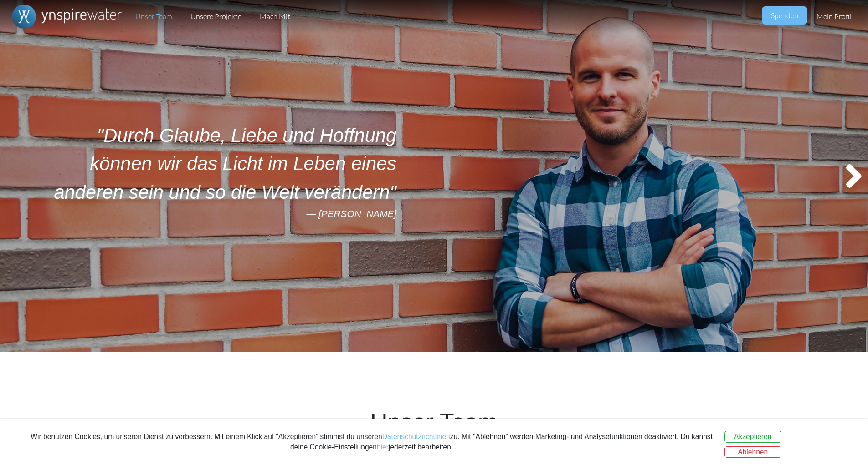  I want to click on p: "Durch Glaube, Liebe und Hoffnung können wir das Licht im Leben eines anderen sein und so die Wel..., so click(217, 164).